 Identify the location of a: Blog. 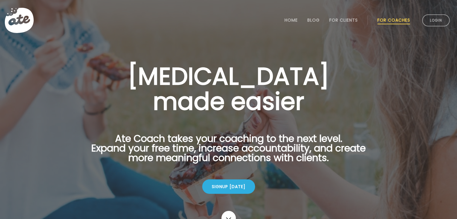
(313, 20).